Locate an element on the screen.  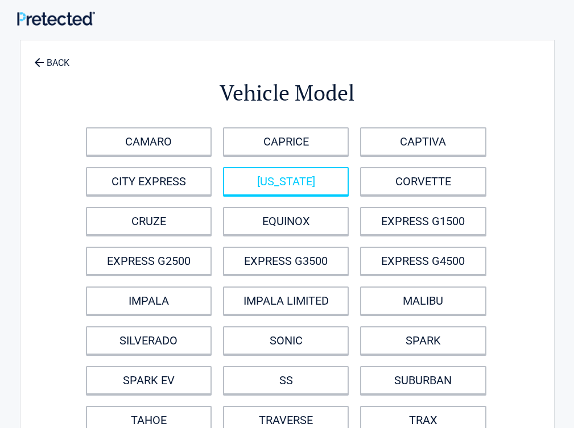
a: SUBURBAN is located at coordinates (423, 381).